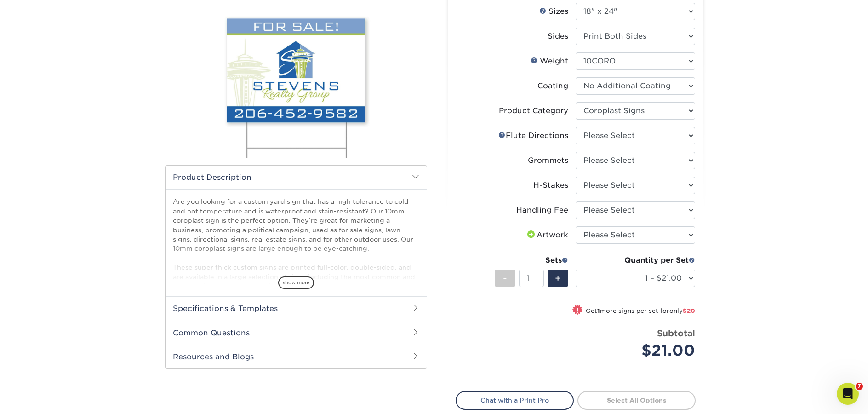 The width and height of the screenshot is (868, 414). Describe the element at coordinates (296, 282) in the screenshot. I see `span: show more` at that location.